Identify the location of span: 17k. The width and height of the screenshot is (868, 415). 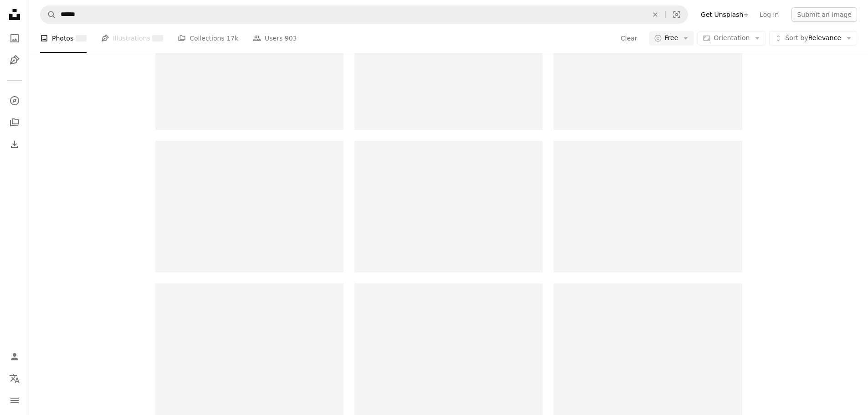
(232, 38).